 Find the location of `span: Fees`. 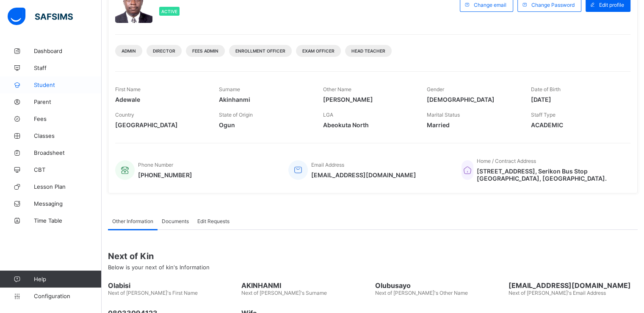

span: Fees is located at coordinates (68, 119).